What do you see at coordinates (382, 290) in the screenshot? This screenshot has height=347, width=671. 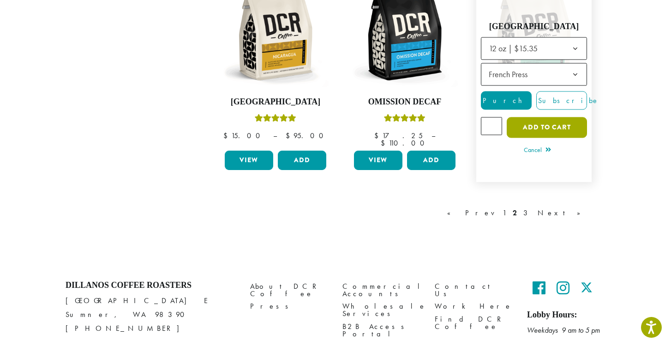 I see `a: Commercial Accounts` at bounding box center [382, 290].